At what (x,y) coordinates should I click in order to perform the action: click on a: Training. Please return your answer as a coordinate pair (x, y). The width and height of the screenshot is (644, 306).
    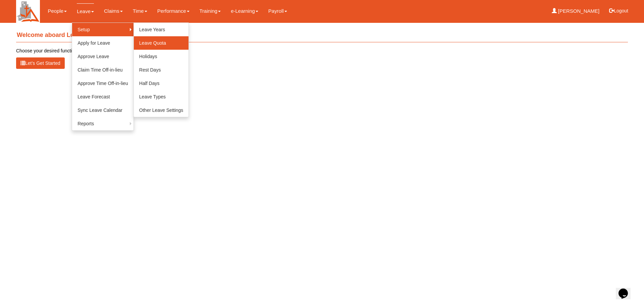
    Looking at the image, I should click on (210, 11).